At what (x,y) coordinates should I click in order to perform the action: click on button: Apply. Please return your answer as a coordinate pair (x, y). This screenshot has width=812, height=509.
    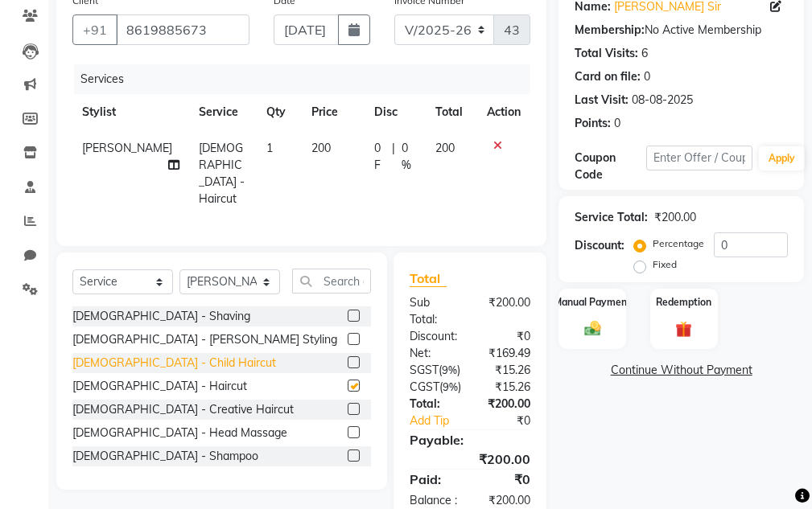
    Looking at the image, I should click on (781, 159).